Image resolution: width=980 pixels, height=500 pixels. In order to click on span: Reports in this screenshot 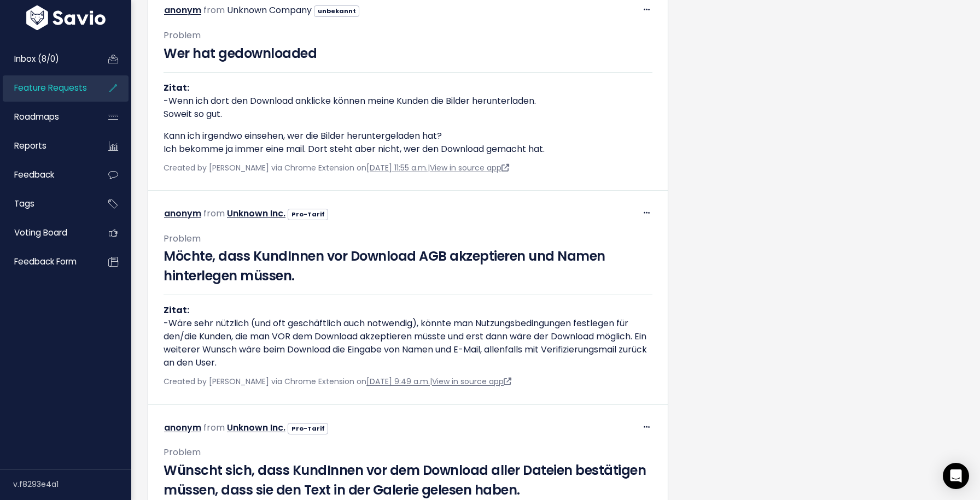, I will do `click(30, 146)`.